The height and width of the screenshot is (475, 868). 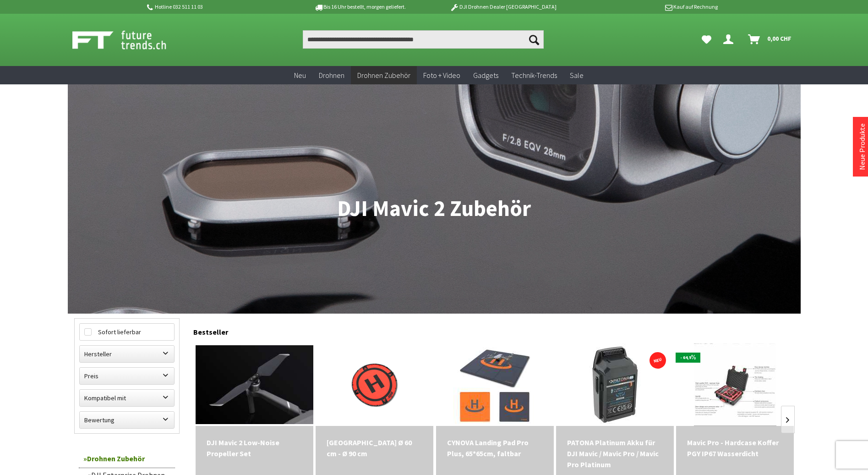 What do you see at coordinates (615, 385) in the screenshot?
I see `img: PATONA Platinum Akku für DJI Mavic / Mavic Pro / Mavic Pro Platinum` at bounding box center [615, 385].